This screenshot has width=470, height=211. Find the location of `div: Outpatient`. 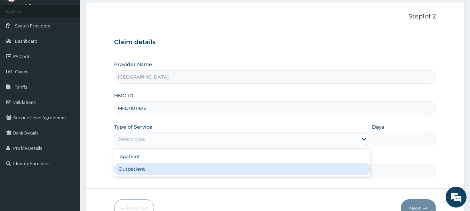

div: Outpatient is located at coordinates (242, 169).